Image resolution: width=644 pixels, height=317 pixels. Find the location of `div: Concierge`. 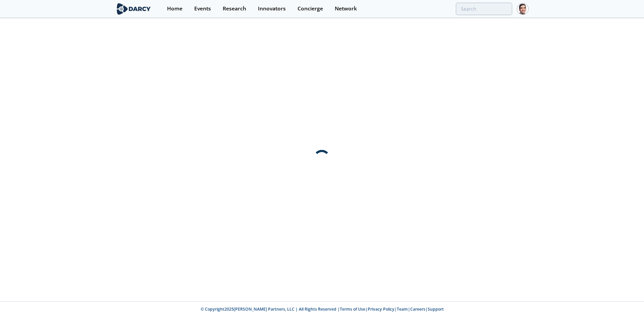

div: Concierge is located at coordinates (310, 9).